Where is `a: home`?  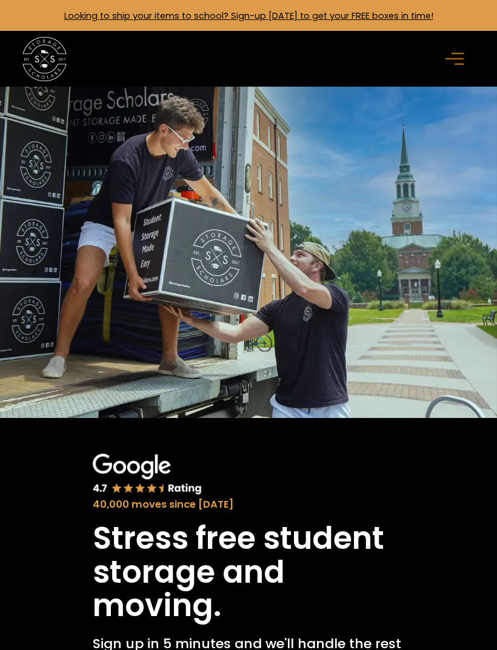 a: home is located at coordinates (45, 59).